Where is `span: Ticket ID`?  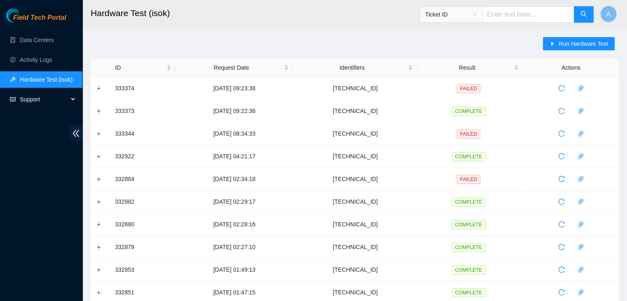
span: Ticket ID is located at coordinates (451, 14).